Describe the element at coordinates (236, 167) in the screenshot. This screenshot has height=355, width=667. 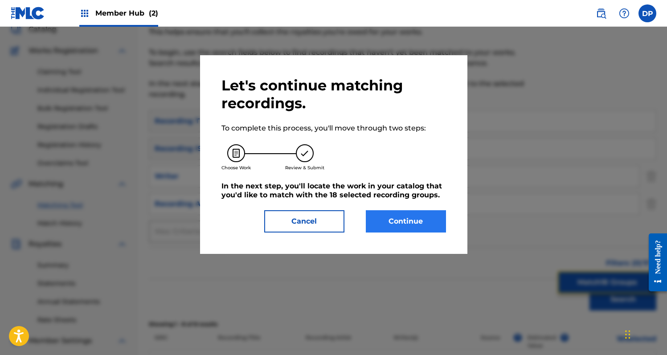
I see `p: Choose Work` at that location.